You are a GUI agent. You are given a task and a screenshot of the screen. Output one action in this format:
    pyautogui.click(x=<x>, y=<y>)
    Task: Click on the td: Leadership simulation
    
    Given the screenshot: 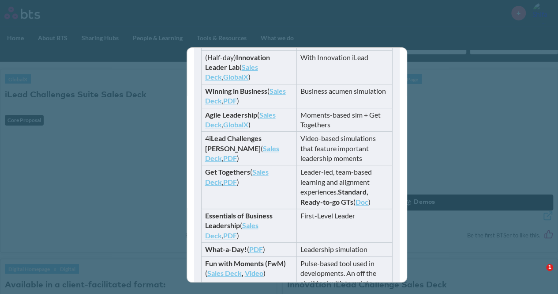 What is the action you would take?
    pyautogui.click(x=345, y=249)
    